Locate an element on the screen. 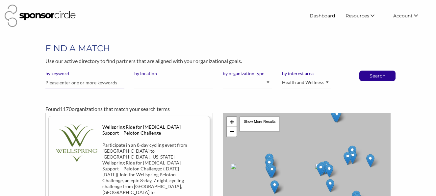 This screenshot has height=196, width=436. li: Resources is located at coordinates (364, 16).